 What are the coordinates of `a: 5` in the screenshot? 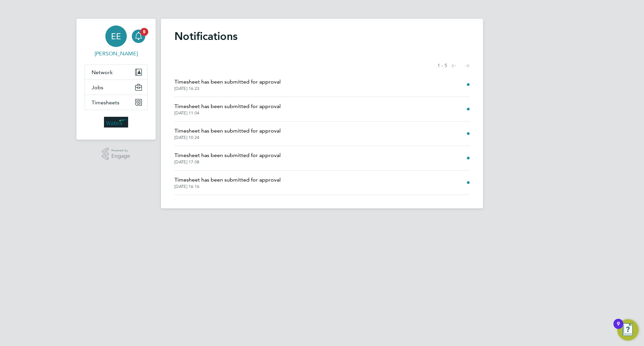 It's located at (139, 36).